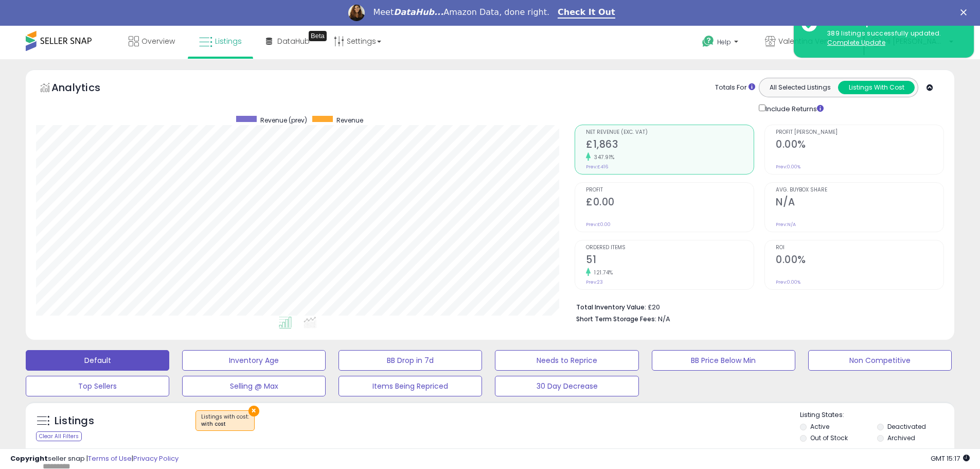 Image resolution: width=980 pixels, height=469 pixels. I want to click on span: Listings with cost :, so click(225, 421).